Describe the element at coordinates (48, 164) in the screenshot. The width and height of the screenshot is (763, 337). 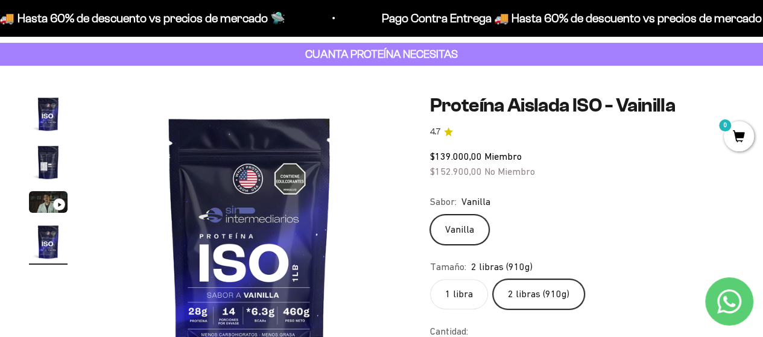
I see `button: Ir al artículo 2` at that location.